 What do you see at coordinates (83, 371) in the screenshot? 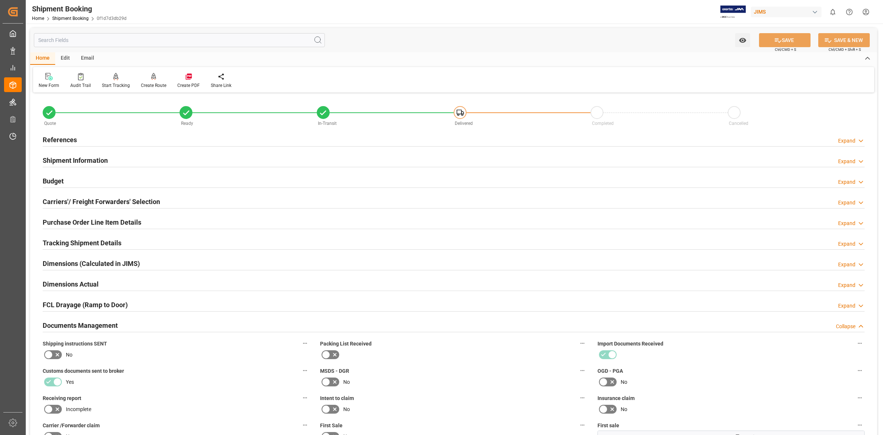
I see `span: Customs documents sent to broker` at bounding box center [83, 371].